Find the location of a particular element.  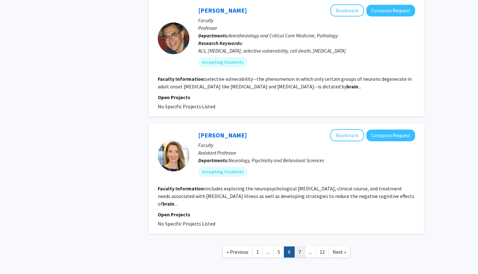

a: 7 is located at coordinates (300, 252).